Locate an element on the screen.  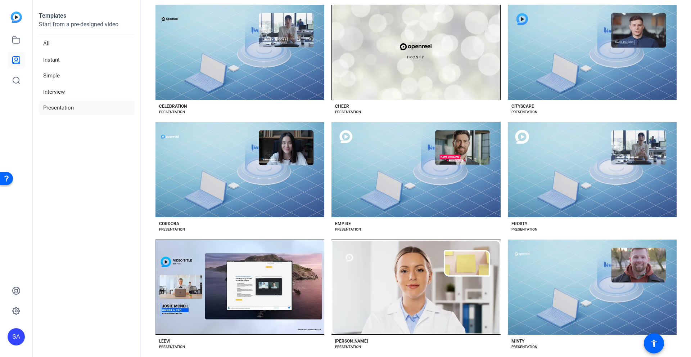
p: Start from a pre-designed video is located at coordinates (87, 27).